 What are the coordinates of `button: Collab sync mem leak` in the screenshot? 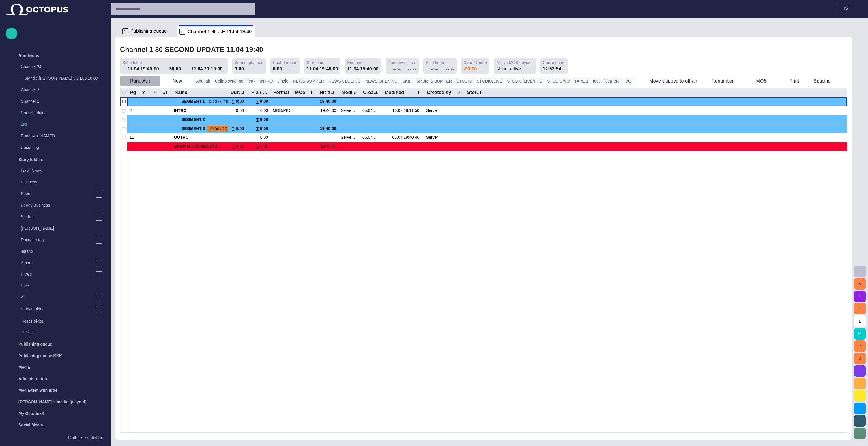 It's located at (235, 81).